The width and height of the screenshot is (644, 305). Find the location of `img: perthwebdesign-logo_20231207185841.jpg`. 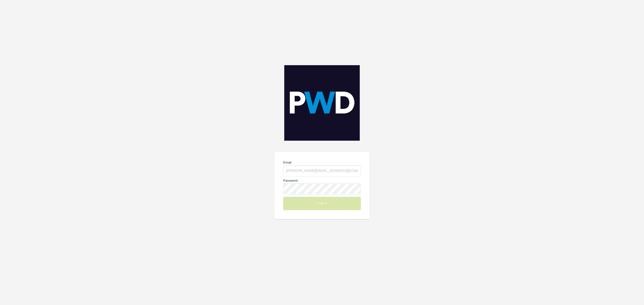

img: perthwebdesign-logo_20231207185841.jpg is located at coordinates (322, 103).